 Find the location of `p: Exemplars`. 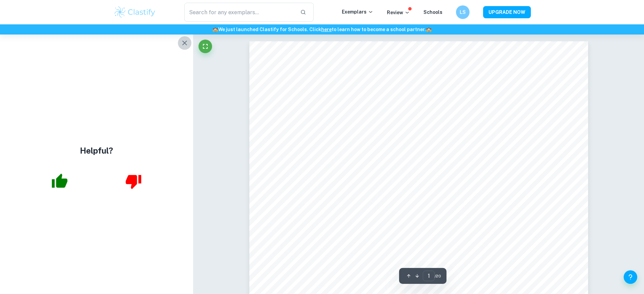

p: Exemplars is located at coordinates (358, 12).